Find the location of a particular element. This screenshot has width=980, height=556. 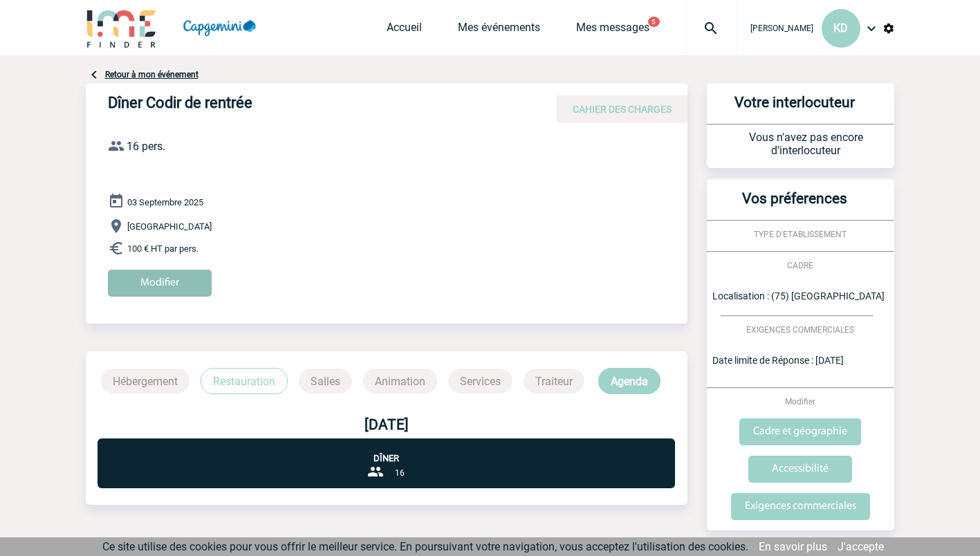

span: 16 is located at coordinates (399, 473).